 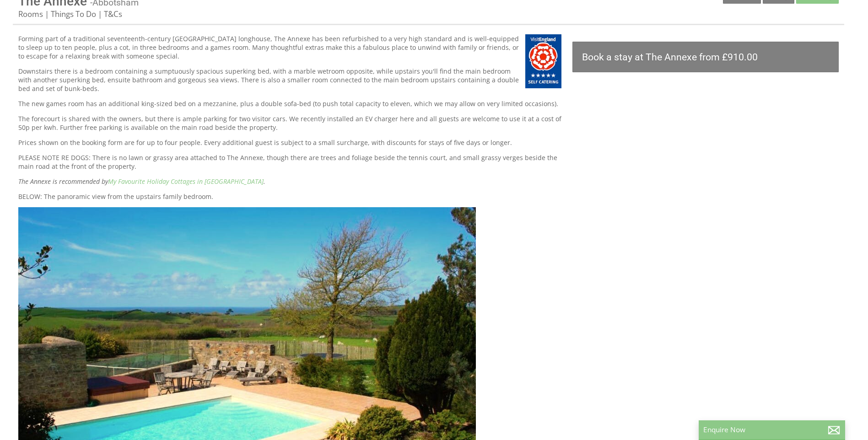 I want to click on p: The forecourt is shared with the owners, but there is ample parking for two visitor cars. We rece..., so click(x=289, y=123).